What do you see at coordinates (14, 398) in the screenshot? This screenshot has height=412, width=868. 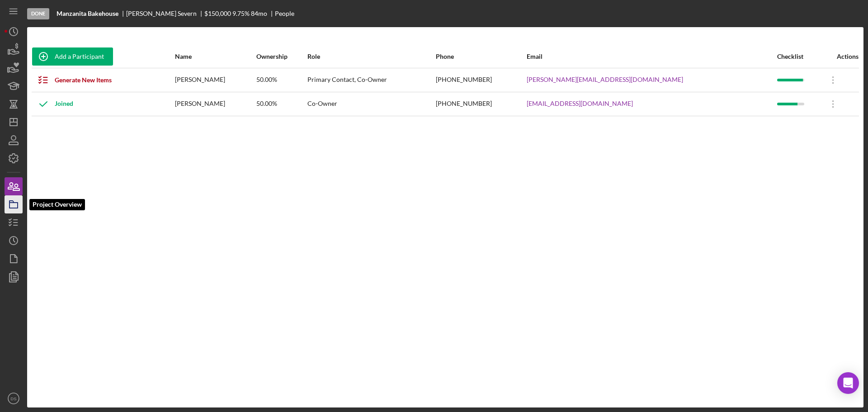 I see `button: DS` at bounding box center [14, 398].